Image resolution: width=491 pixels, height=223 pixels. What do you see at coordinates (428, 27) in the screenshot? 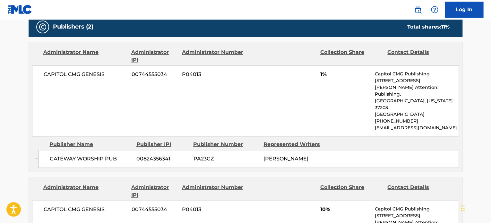
I see `div: Total shares:` at bounding box center [428, 27].